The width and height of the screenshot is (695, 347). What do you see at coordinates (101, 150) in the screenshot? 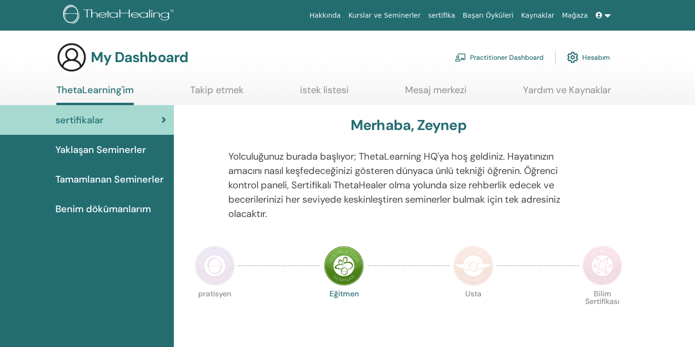
I see `span: Yaklaşan Seminerler` at bounding box center [101, 150].